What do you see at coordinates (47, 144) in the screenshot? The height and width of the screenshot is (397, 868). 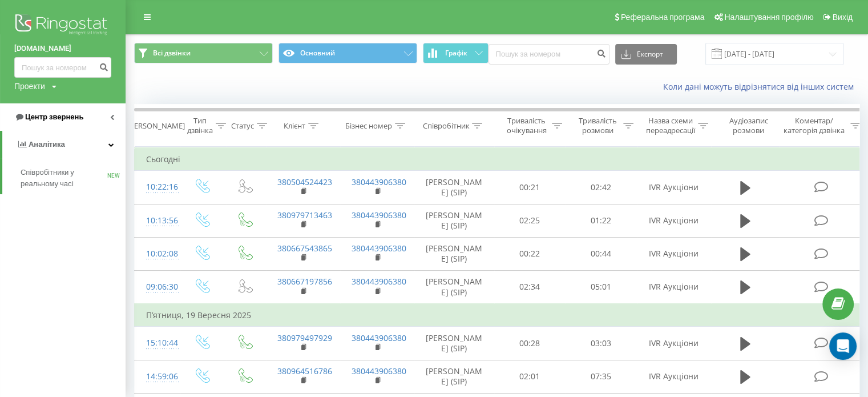 I see `span: Аналiтика` at bounding box center [47, 144].